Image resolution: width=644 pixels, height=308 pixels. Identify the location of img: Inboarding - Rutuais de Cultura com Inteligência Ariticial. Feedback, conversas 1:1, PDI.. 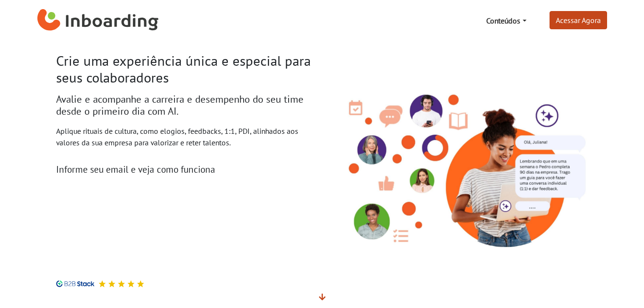
(459, 164).